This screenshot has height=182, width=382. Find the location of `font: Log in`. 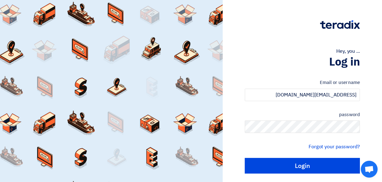

font: Log in is located at coordinates (345, 62).